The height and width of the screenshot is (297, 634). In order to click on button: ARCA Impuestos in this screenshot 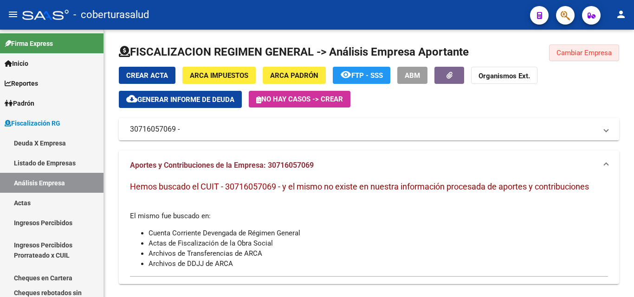, I will do `click(219, 75)`.